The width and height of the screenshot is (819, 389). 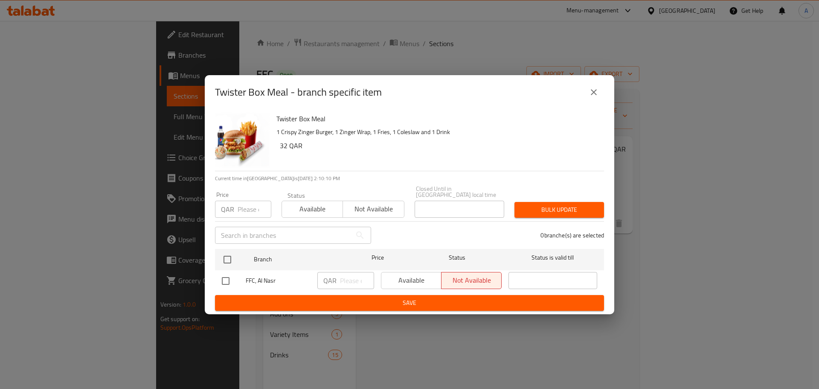 I want to click on span: Status is valid till, so click(x=553, y=257).